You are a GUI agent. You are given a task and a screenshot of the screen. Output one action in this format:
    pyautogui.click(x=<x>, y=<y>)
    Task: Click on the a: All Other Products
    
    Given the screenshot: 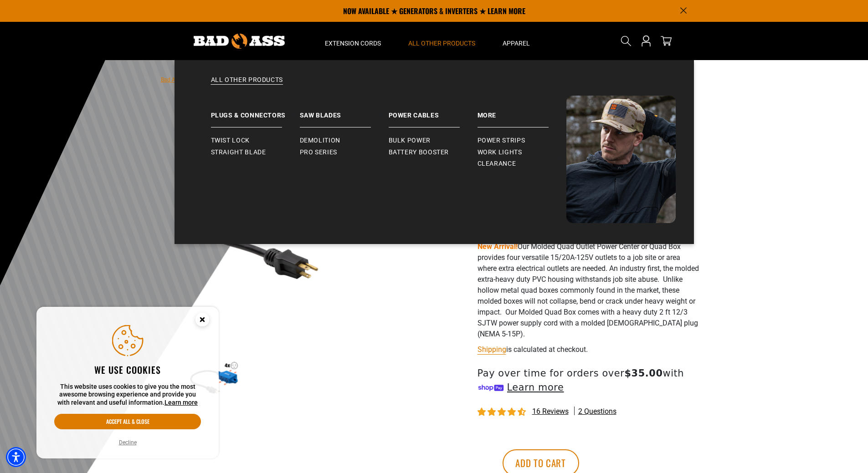 What is the action you would take?
    pyautogui.click(x=434, y=86)
    